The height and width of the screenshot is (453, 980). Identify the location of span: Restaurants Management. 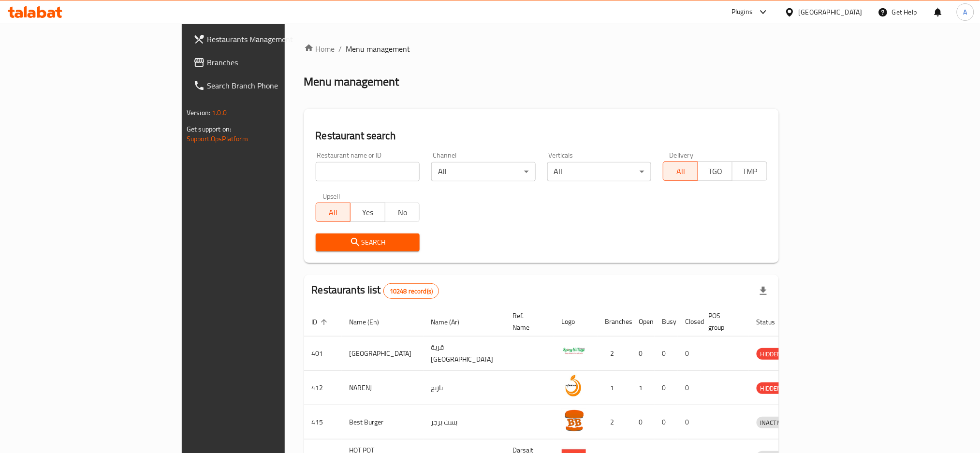
(272, 39).